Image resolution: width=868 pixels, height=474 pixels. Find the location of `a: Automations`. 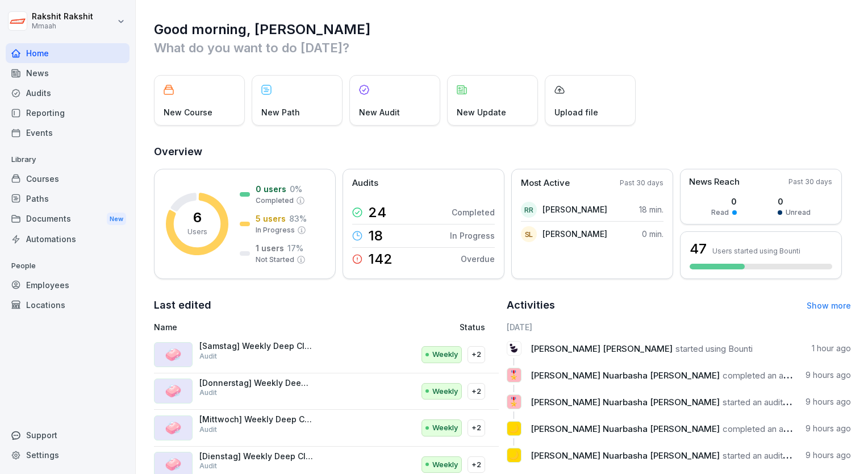

a: Automations is located at coordinates (67, 238).